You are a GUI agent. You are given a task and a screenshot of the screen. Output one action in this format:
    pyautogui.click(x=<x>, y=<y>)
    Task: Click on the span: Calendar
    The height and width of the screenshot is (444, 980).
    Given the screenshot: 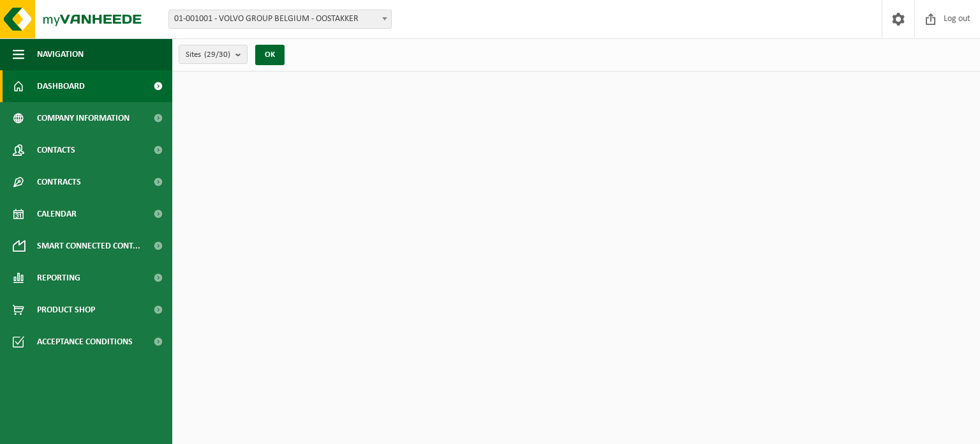 What is the action you would take?
    pyautogui.click(x=57, y=213)
    